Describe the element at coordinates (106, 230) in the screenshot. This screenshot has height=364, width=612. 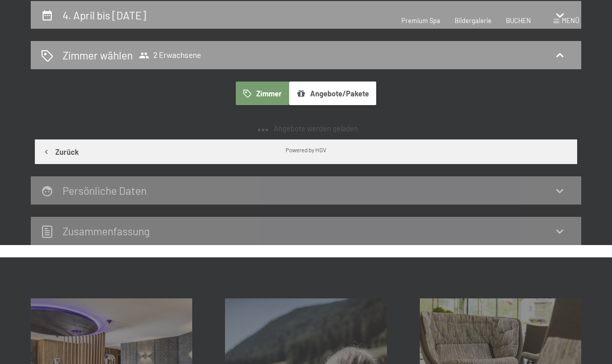
I see `h2: Zusammen­fassung` at that location.